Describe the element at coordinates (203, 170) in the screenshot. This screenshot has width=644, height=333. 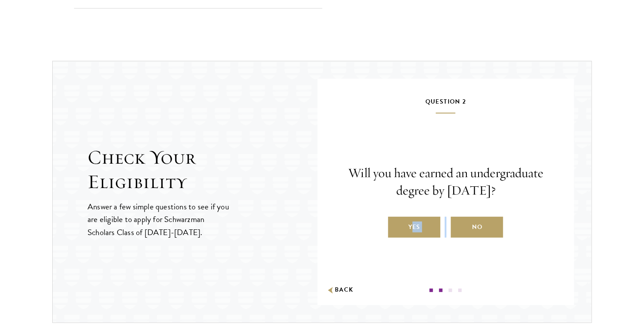
I see `h2: Check Your Eligibility` at that location.